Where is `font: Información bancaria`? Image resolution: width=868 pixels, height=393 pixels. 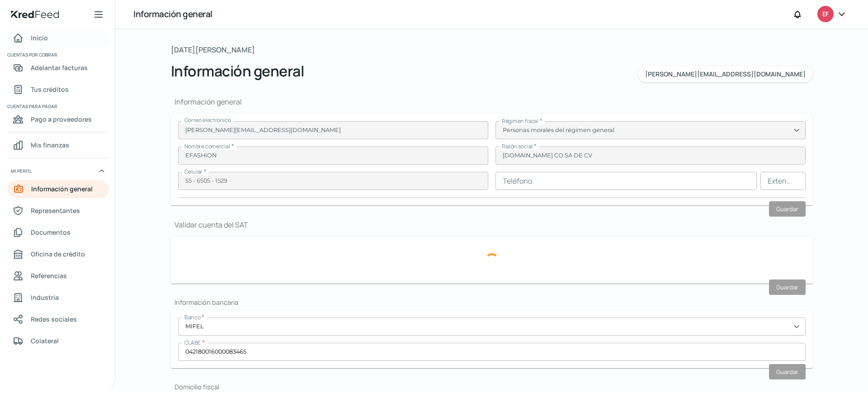 font: Información bancaria is located at coordinates (206, 302).